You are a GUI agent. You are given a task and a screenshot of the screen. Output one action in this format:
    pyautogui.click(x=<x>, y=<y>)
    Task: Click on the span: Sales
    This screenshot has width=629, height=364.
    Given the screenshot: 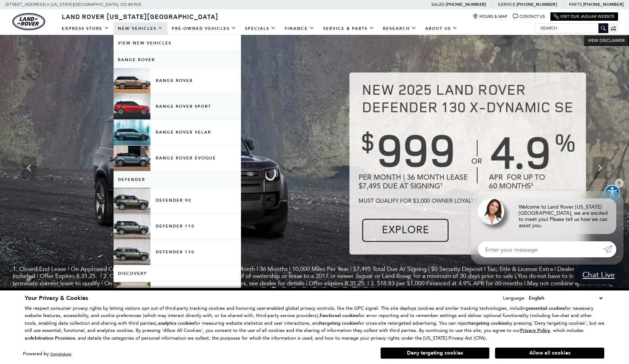 What is the action you would take?
    pyautogui.click(x=438, y=4)
    